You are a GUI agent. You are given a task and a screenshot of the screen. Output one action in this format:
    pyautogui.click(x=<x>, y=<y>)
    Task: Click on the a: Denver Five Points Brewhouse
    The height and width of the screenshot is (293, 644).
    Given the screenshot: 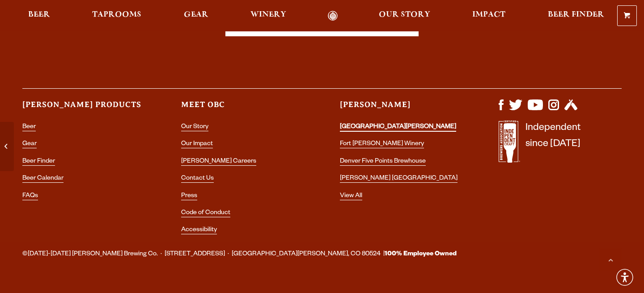 What is the action you would take?
    pyautogui.click(x=383, y=162)
    